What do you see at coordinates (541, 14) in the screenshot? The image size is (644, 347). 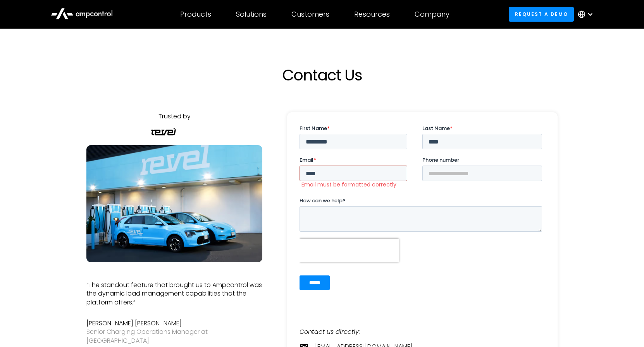 I see `a: Request a demo` at bounding box center [541, 14].